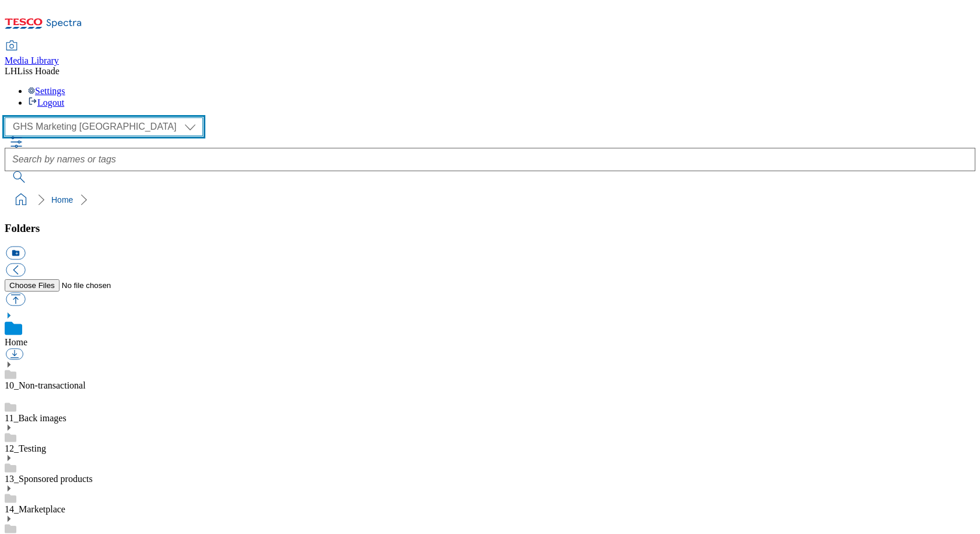 The height and width of the screenshot is (534, 980). What do you see at coordinates (32, 60) in the screenshot?
I see `span: Media Library` at bounding box center [32, 60].